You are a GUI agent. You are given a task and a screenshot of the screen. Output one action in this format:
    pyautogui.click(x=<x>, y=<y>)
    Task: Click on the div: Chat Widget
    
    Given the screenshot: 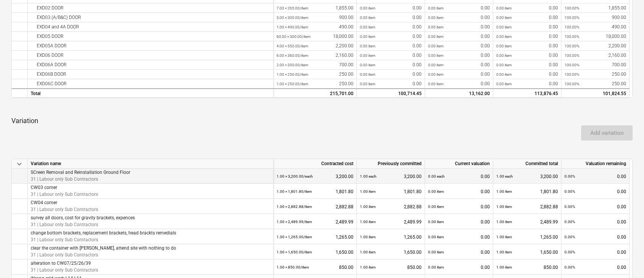 What is the action you would take?
    pyautogui.click(x=625, y=260)
    